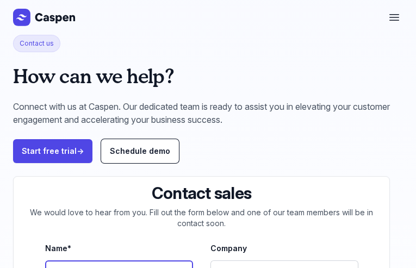 The image size is (416, 268). What do you see at coordinates (201, 193) in the screenshot?
I see `h2: Contact sales` at bounding box center [201, 193].